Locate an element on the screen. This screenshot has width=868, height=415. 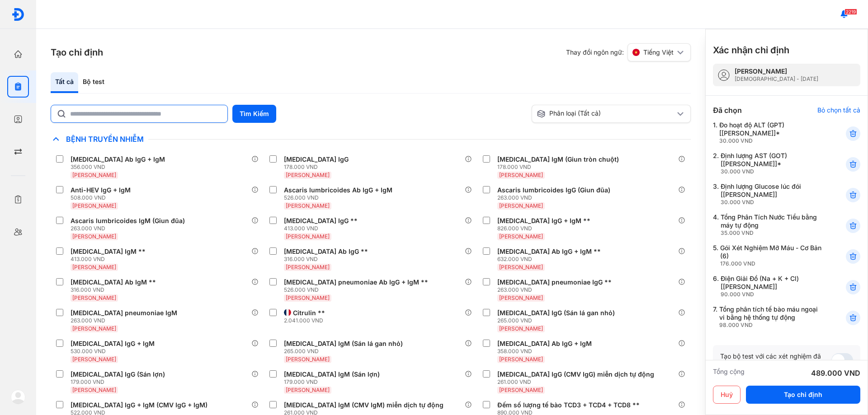
div: Đã chọn is located at coordinates (727, 110).